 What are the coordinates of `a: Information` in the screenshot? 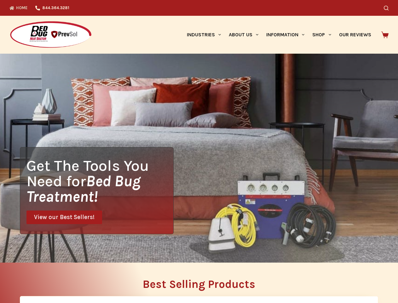 It's located at (286, 35).